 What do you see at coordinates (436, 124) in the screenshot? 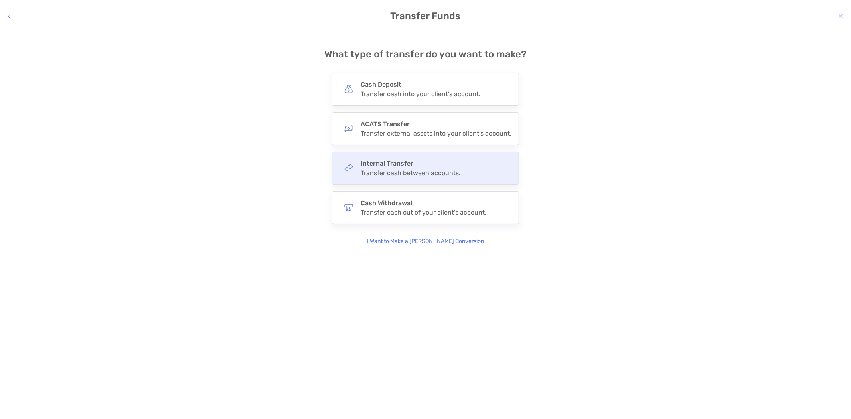
I see `h4: ACATS Transfer` at bounding box center [436, 124].